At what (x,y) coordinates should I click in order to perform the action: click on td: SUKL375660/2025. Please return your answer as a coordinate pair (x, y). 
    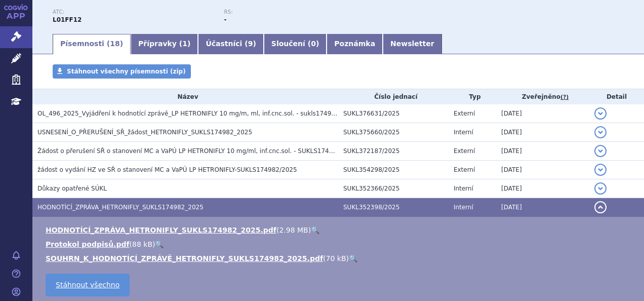
    Looking at the image, I should click on (394, 132).